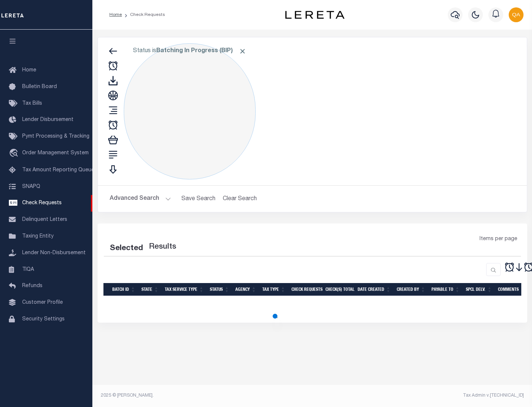 This screenshot has width=532, height=407. What do you see at coordinates (220, 289) in the screenshot?
I see `th: Status` at bounding box center [220, 289].